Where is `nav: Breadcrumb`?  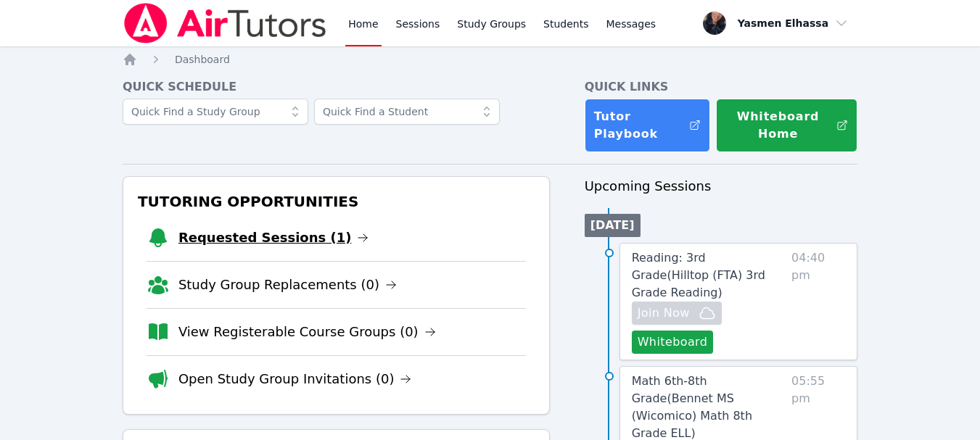 nav: Breadcrumb is located at coordinates (489, 60).